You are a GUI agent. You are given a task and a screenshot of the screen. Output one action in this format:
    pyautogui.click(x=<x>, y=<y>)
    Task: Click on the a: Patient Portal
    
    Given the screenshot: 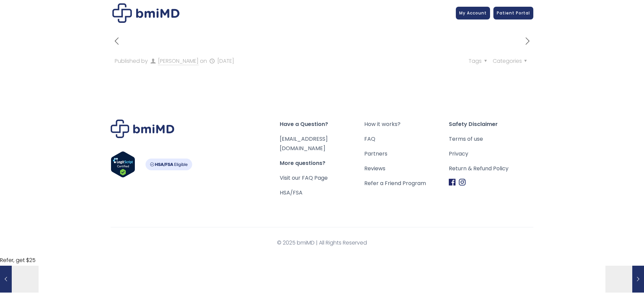 What is the action you would take?
    pyautogui.click(x=513, y=13)
    